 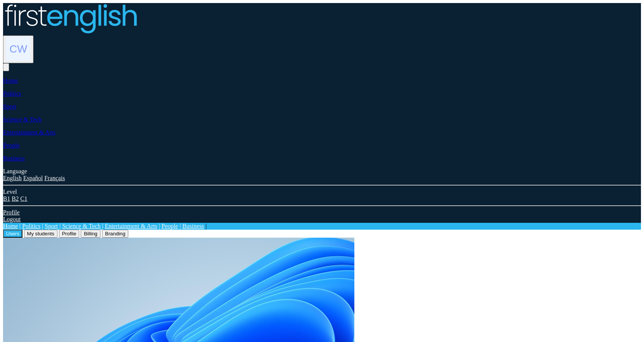 What do you see at coordinates (18, 49) in the screenshot?
I see `img: Carmen Willonius` at bounding box center [18, 49].